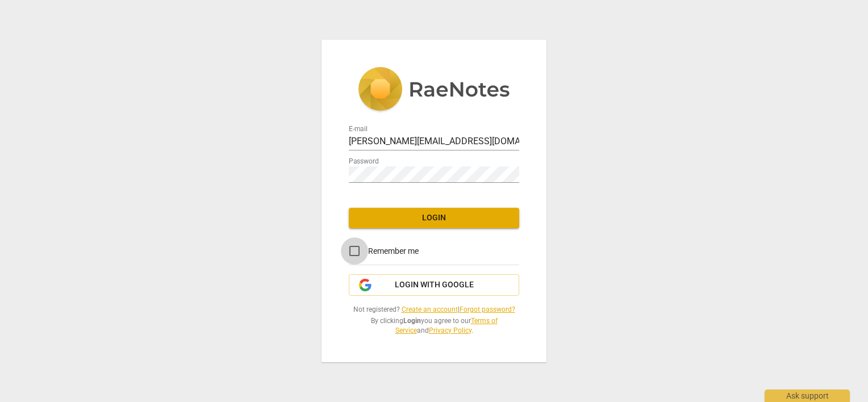 This screenshot has height=402, width=868. Describe the element at coordinates (358, 129) in the screenshot. I see `label: E-mail` at that location.